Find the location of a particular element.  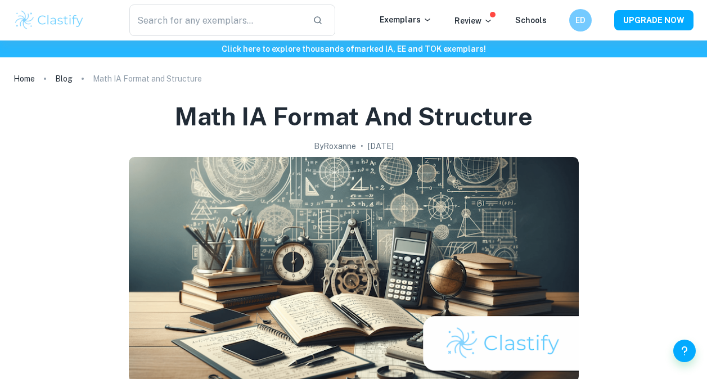

h1: Math IA Format and Structure is located at coordinates (353, 116).